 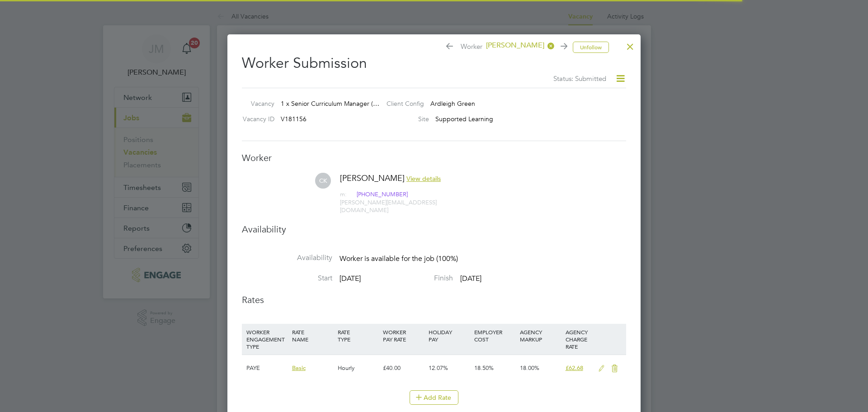 What do you see at coordinates (404, 119) in the screenshot?
I see `label: Site` at bounding box center [404, 119].